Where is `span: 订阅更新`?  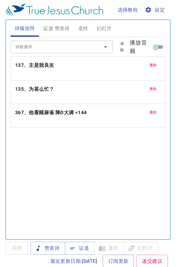
span: 订阅更新 is located at coordinates (118, 261).